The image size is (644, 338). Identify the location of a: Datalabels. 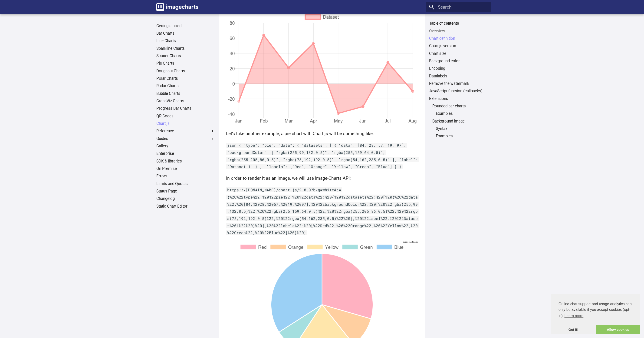
(459, 76).